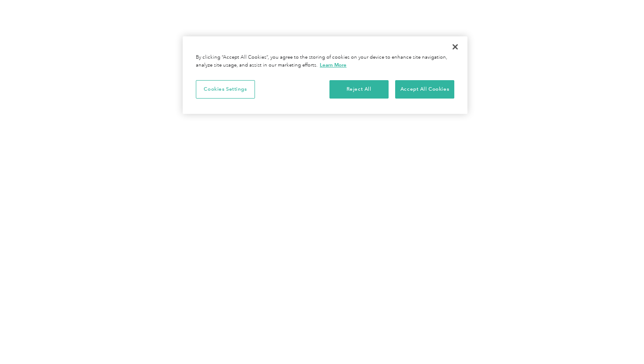 The width and height of the screenshot is (644, 364). What do you see at coordinates (325, 75) in the screenshot?
I see `div: Cookie banner` at bounding box center [325, 75].